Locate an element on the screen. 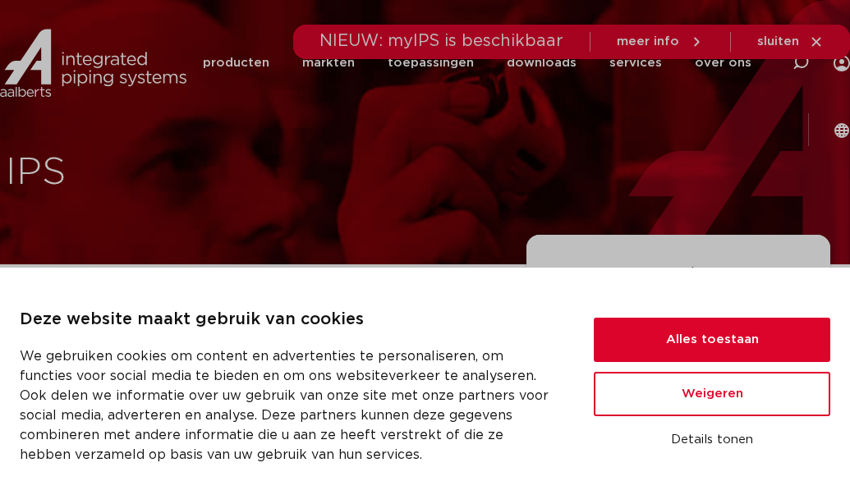 The width and height of the screenshot is (850, 504). span: NIEUW: myIPS is beschikbaar is located at coordinates (441, 41).